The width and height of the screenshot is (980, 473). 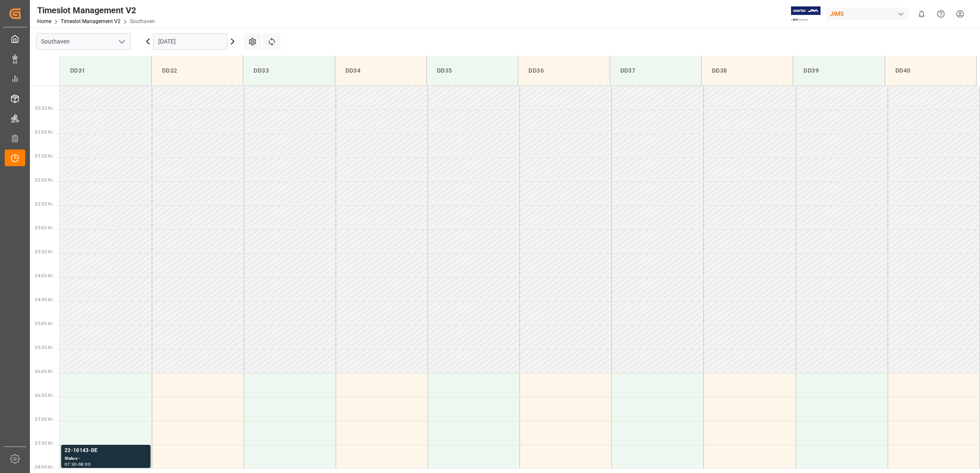 I want to click on a: Home, so click(x=44, y=21).